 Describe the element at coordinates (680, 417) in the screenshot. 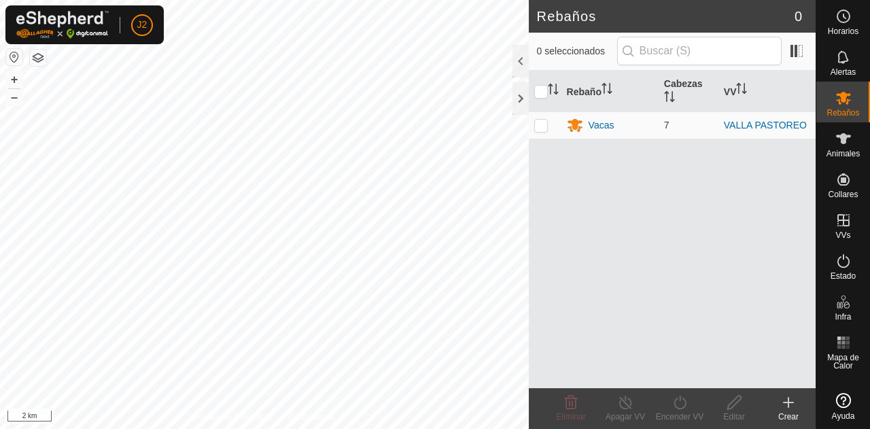

I see `font: Encender VV` at that location.